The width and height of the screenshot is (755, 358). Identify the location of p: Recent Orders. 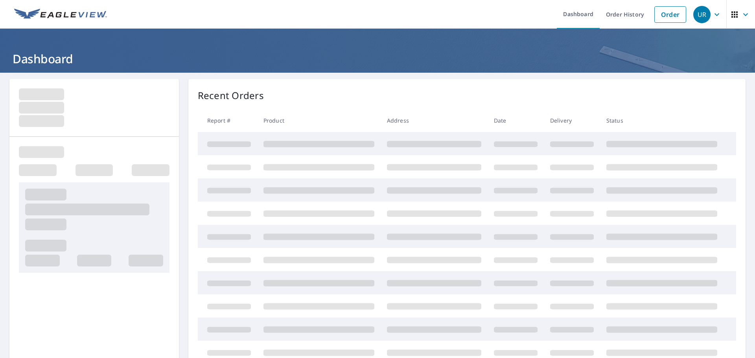
(231, 96).